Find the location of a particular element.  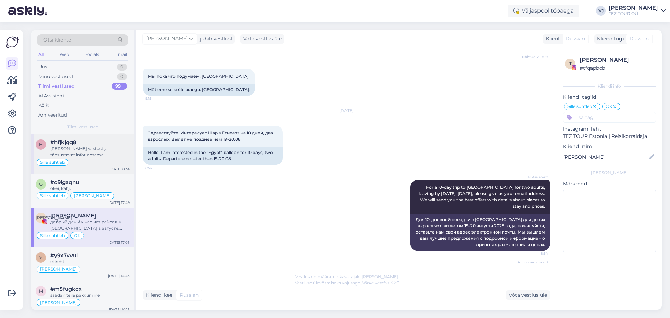

div: Klient is located at coordinates (552, 39).